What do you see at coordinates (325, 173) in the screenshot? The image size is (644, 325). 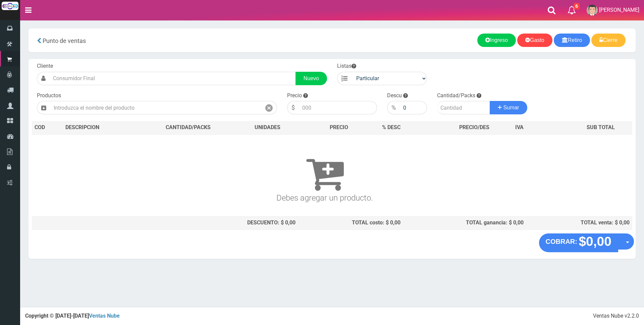 I see `h3: Debes agregar un producto.` at bounding box center [325, 173].